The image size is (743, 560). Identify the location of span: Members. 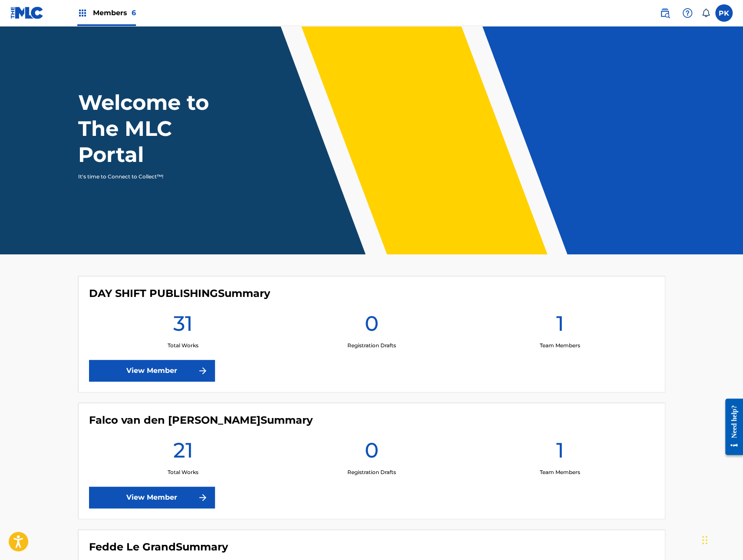
(114, 13).